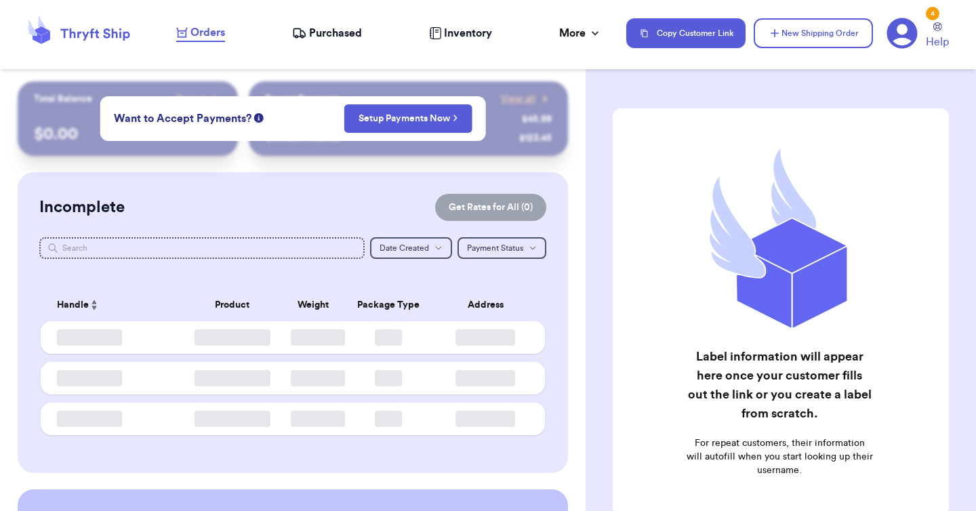 This screenshot has height=511, width=976. Describe the element at coordinates (495, 248) in the screenshot. I see `span: Payment Status` at that location.